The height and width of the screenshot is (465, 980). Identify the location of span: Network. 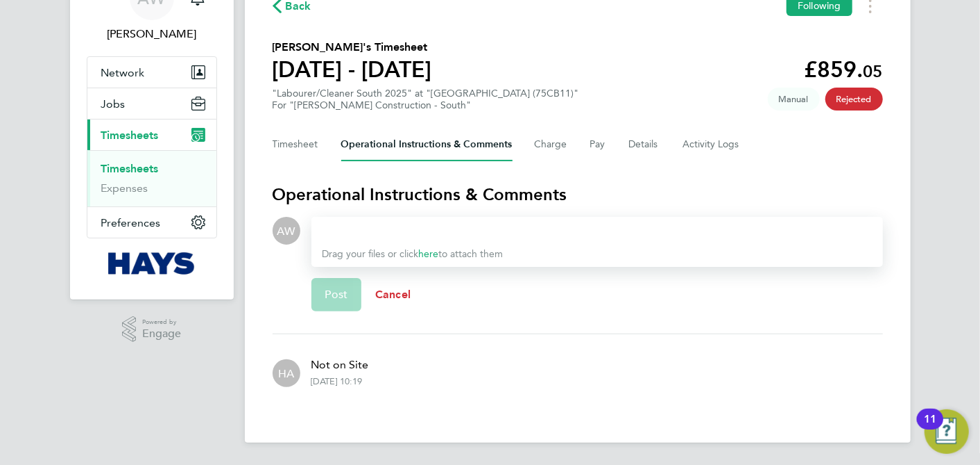
(123, 72).